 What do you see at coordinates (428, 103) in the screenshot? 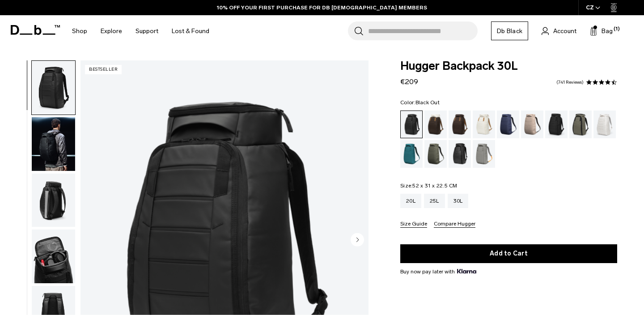
I see `span: Black Out` at bounding box center [428, 103].